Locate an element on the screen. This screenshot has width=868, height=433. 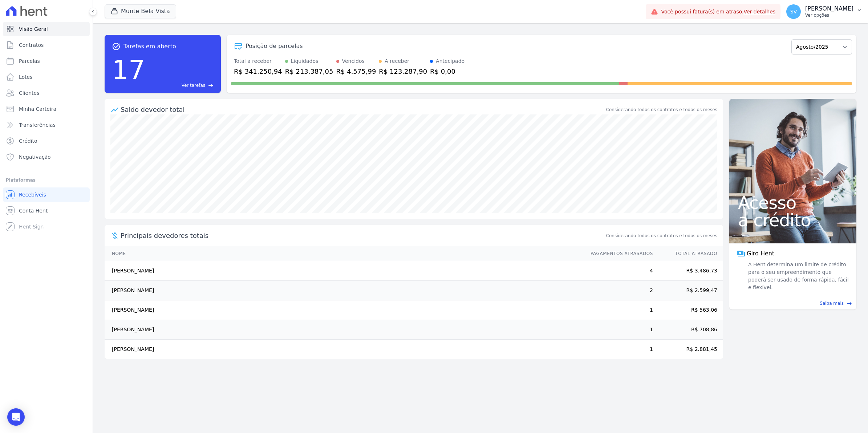
div: R$ 341.250,94 is located at coordinates (258, 71).